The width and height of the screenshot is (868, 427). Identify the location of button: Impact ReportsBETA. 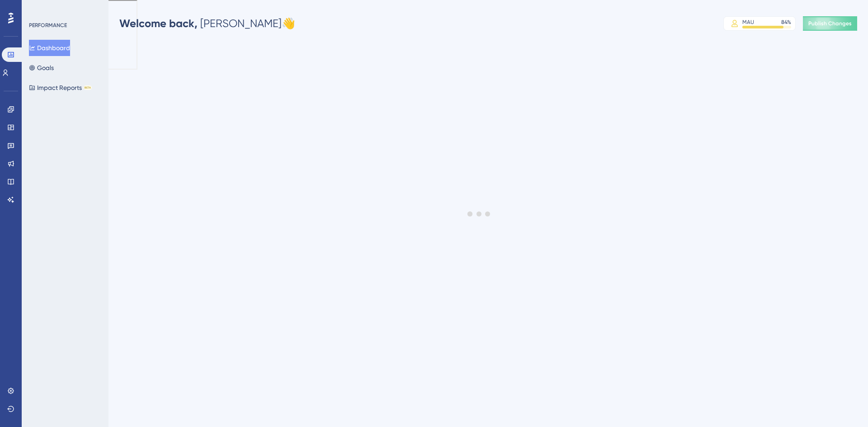
(60, 88).